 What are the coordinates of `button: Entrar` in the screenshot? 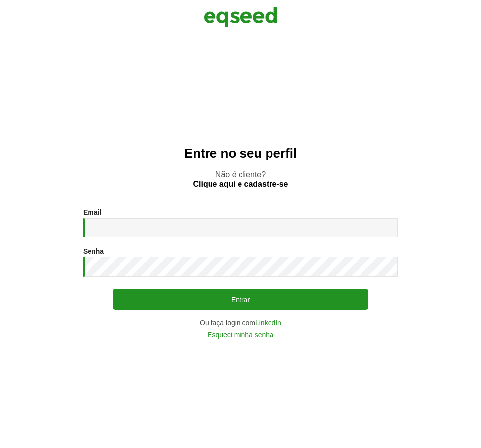 It's located at (240, 299).